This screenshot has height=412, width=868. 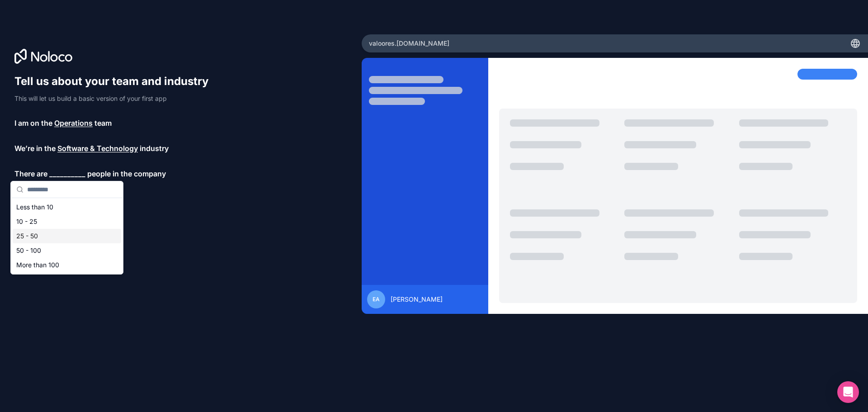 I want to click on div: 50 - 100, so click(x=67, y=251).